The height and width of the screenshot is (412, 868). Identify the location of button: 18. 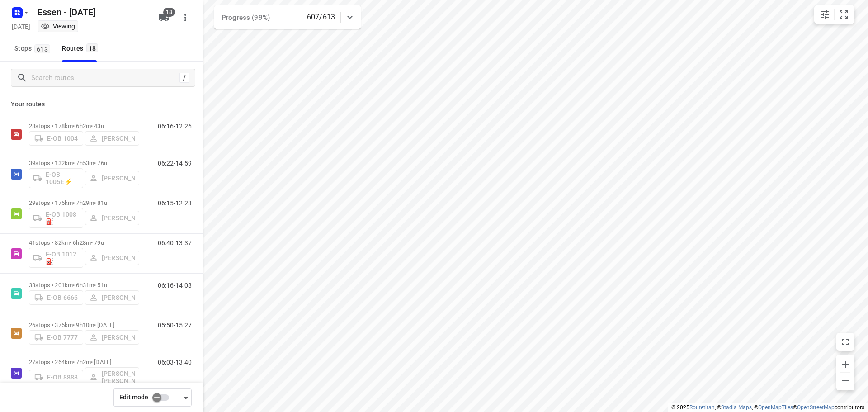
(163, 18).